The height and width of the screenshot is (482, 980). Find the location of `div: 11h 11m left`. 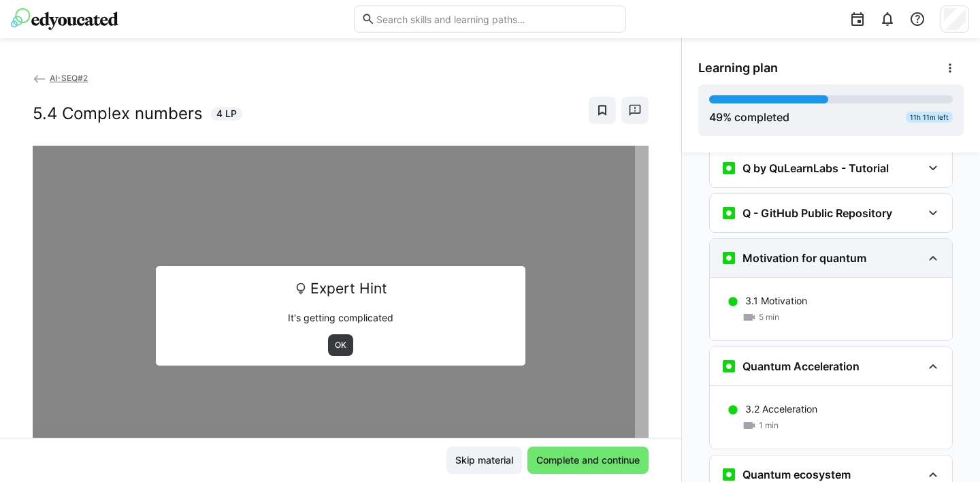

div: 11h 11m left is located at coordinates (929, 117).